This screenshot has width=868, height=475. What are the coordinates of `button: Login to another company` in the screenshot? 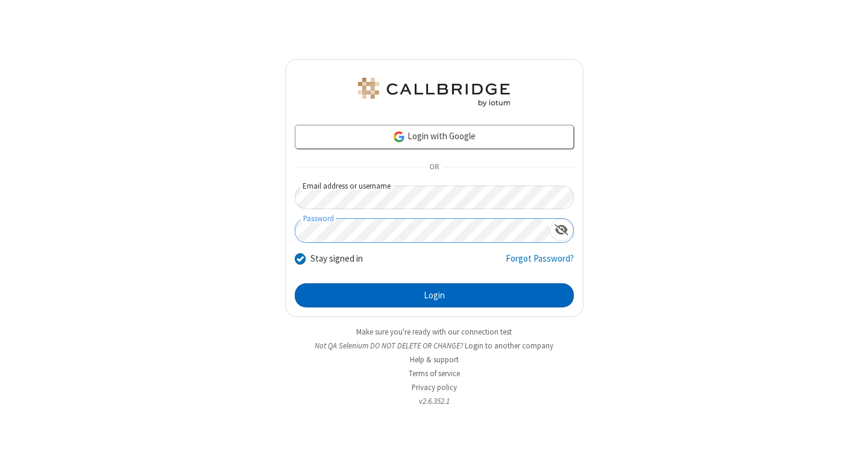 It's located at (509, 345).